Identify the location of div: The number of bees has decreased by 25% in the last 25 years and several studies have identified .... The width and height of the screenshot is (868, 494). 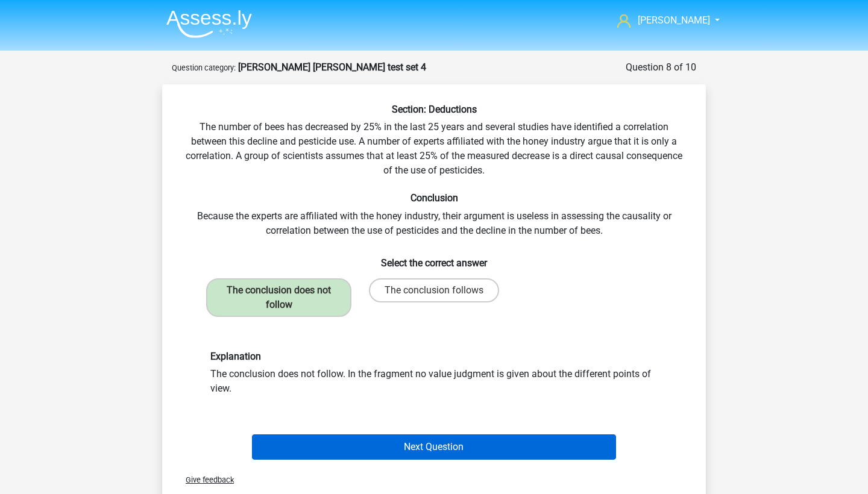
(434, 284).